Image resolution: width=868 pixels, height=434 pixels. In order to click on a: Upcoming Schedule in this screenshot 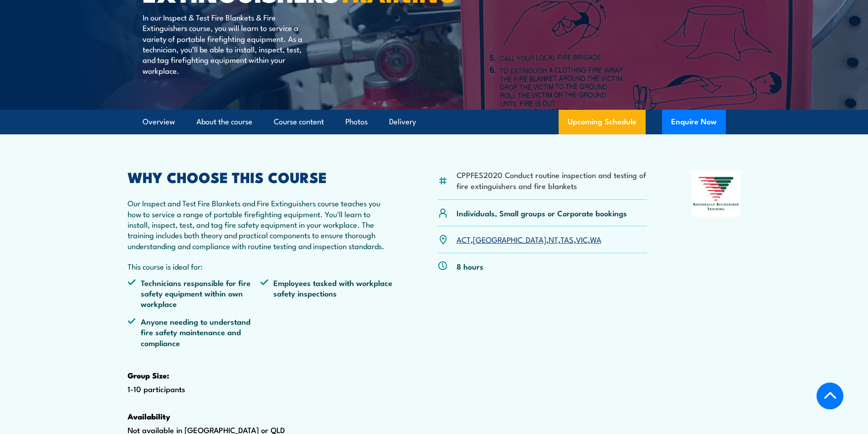, I will do `click(602, 122)`.